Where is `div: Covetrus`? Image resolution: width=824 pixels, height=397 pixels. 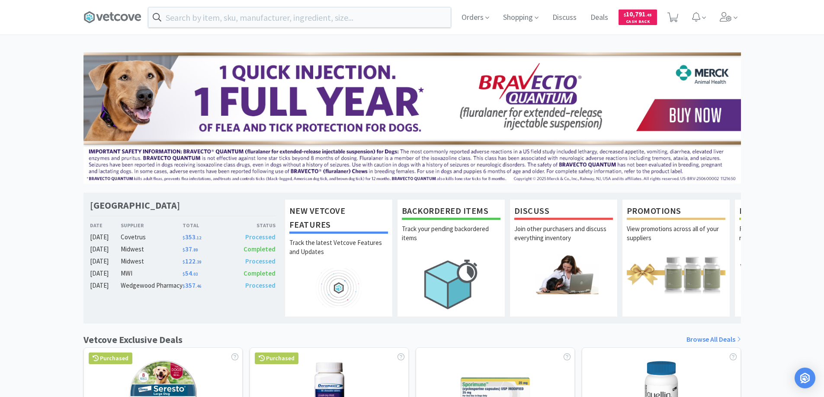
div: Covetrus is located at coordinates (151, 237).